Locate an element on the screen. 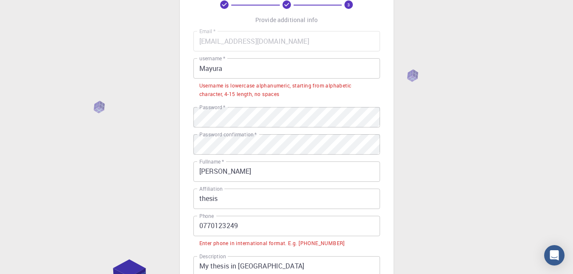  label: Description is located at coordinates (213, 256).